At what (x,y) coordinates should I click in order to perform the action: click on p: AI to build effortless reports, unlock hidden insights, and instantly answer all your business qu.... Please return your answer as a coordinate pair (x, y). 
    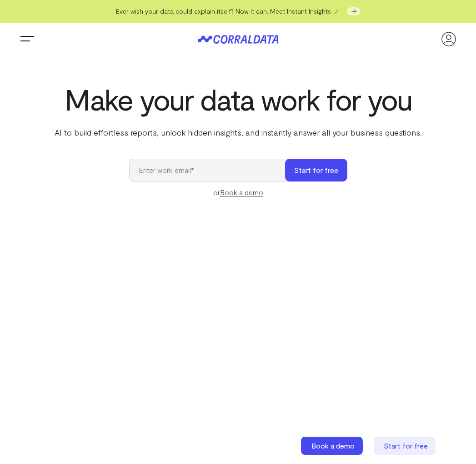
    Looking at the image, I should click on (238, 133).